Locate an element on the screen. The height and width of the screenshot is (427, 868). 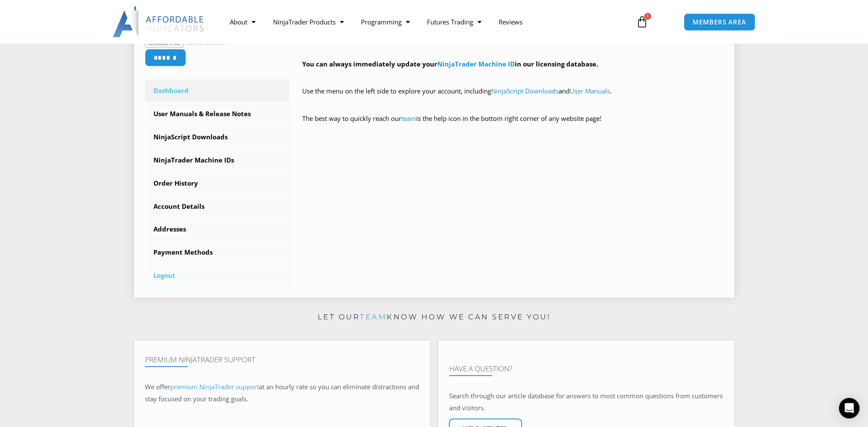
a: Programming is located at coordinates (385, 22).